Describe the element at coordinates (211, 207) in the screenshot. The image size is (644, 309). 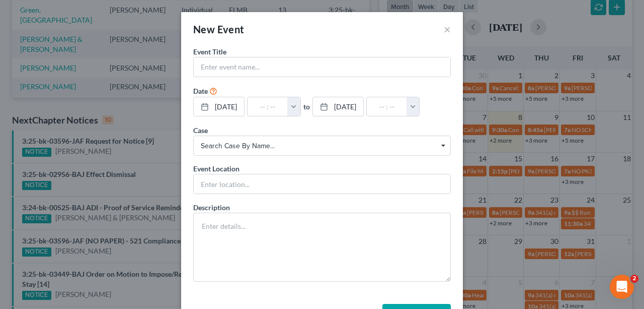
I see `label: Description` at that location.